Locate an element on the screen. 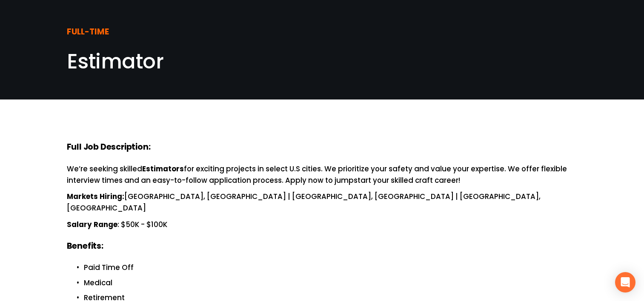 This screenshot has height=301, width=644. p: Medical is located at coordinates (331, 283).